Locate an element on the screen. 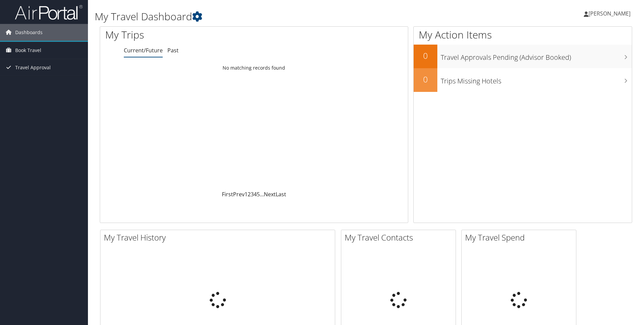  a: Next is located at coordinates (270, 194).